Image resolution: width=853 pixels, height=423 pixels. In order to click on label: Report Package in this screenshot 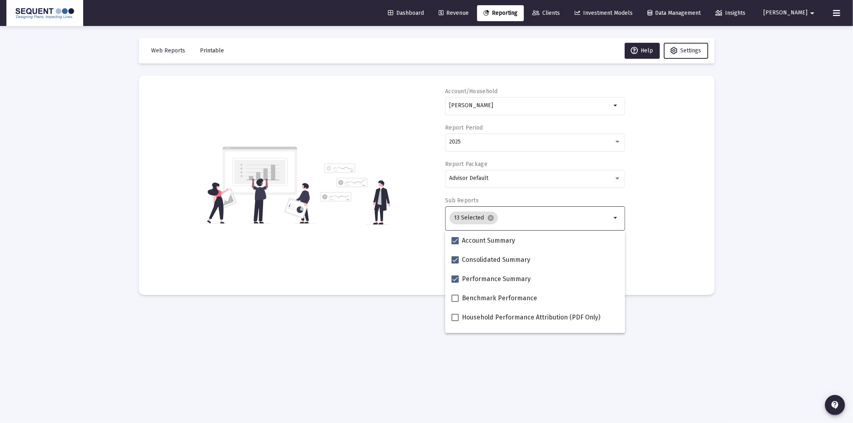, I will do `click(466, 164)`.